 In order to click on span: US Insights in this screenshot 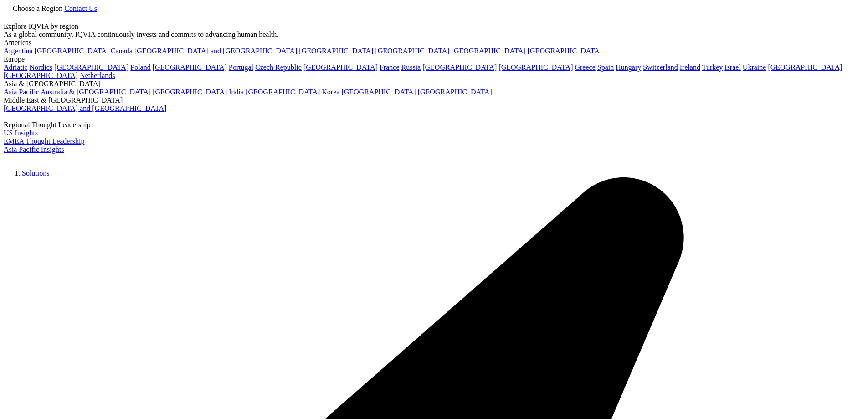, I will do `click(21, 133)`.